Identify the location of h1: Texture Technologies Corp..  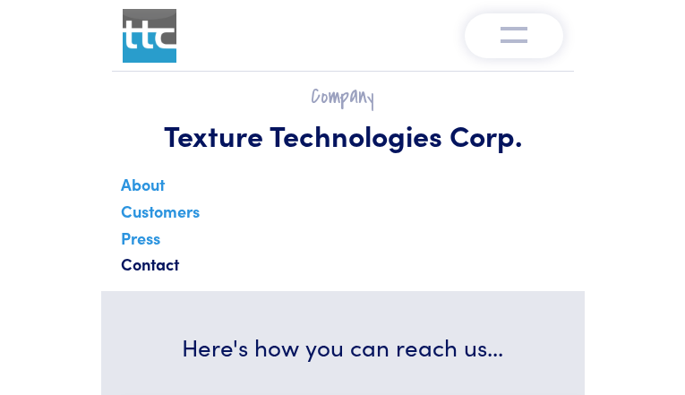
(343, 135).